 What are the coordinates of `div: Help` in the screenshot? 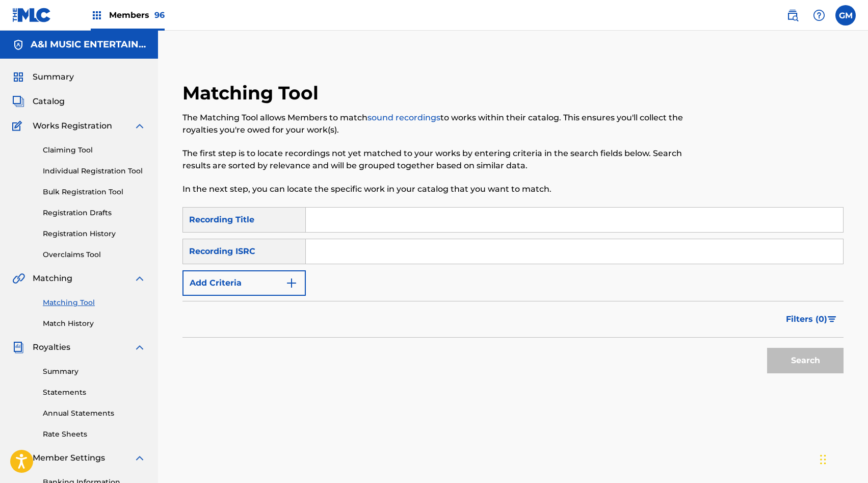 It's located at (819, 16).